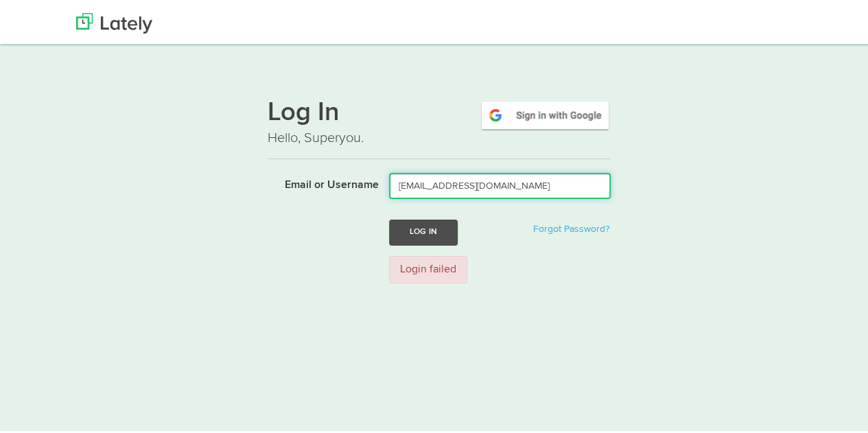 The height and width of the screenshot is (433, 868). I want to click on img: Lately, so click(114, 21).